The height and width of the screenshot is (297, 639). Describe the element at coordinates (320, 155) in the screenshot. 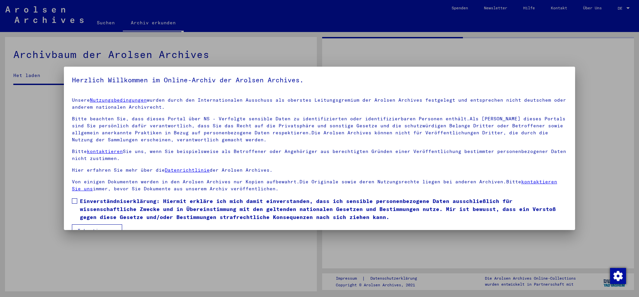

I see `p: Bitte Sie uns, wenn Sie beispielsweise als Betroffener oder Angehöriger aus berechtigten Gründen ...` at that location.